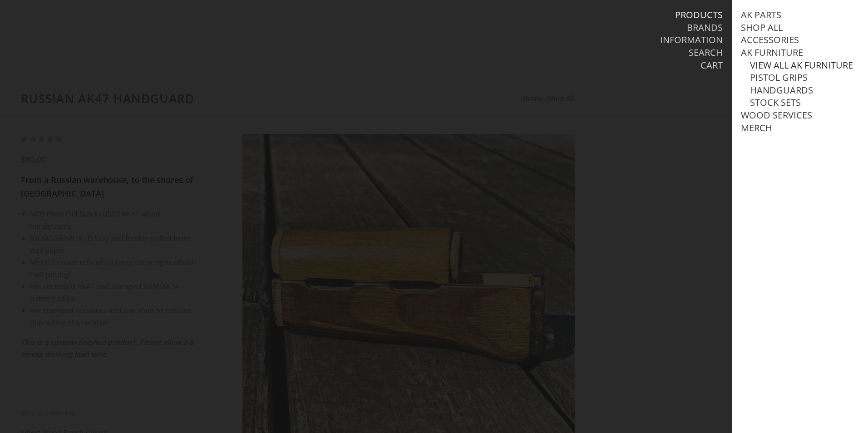 The height and width of the screenshot is (433, 868). I want to click on a: Brands, so click(704, 28).